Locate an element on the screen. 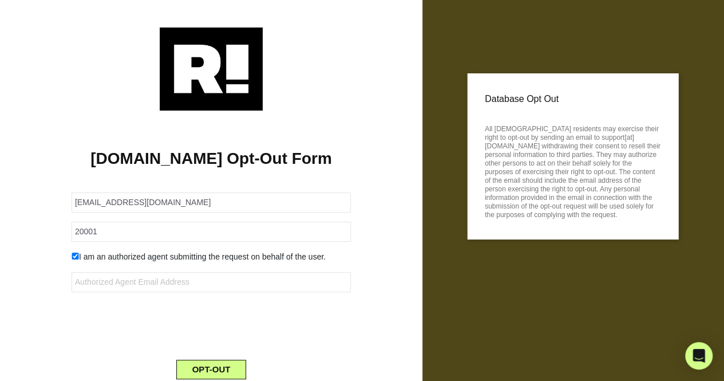 Image resolution: width=724 pixels, height=381 pixels. div: I am an authorized agent submitting the request on behalf of the user. is located at coordinates (211, 256).